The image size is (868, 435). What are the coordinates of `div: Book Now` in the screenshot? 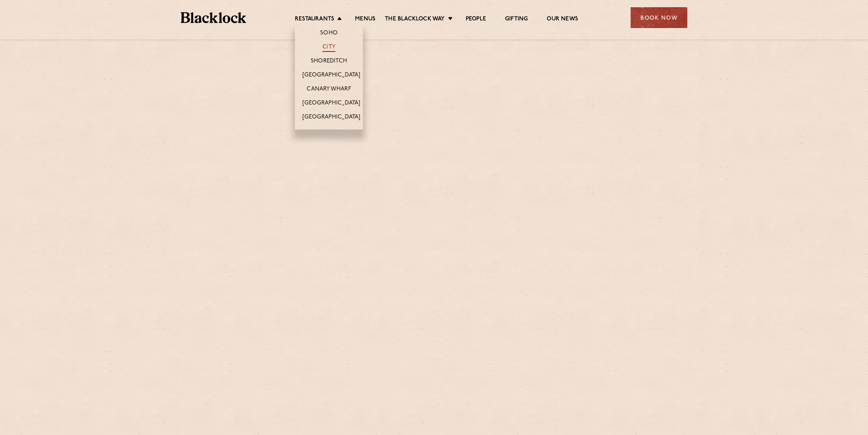 It's located at (659, 17).